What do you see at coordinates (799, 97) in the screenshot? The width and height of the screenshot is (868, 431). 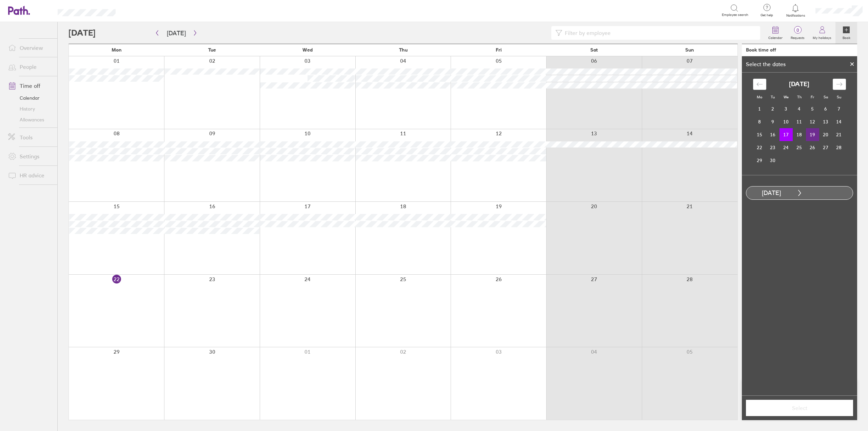 I see `small: Th` at bounding box center [799, 97].